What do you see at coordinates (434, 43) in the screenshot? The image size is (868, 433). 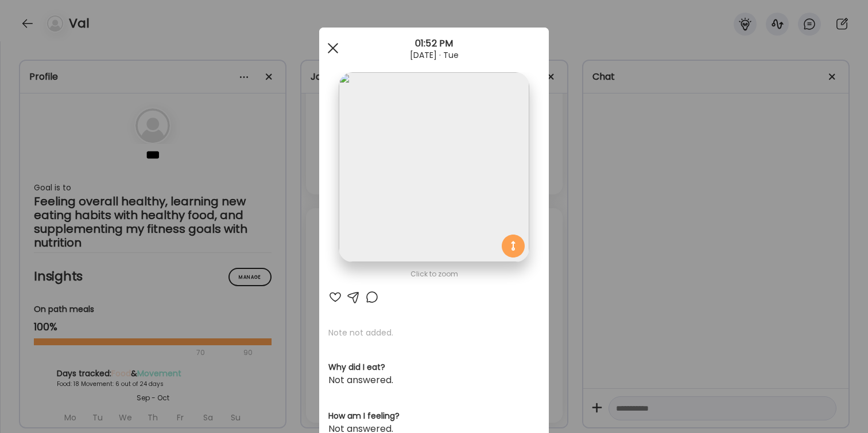 I see `div: 01:52 PM` at bounding box center [434, 43].